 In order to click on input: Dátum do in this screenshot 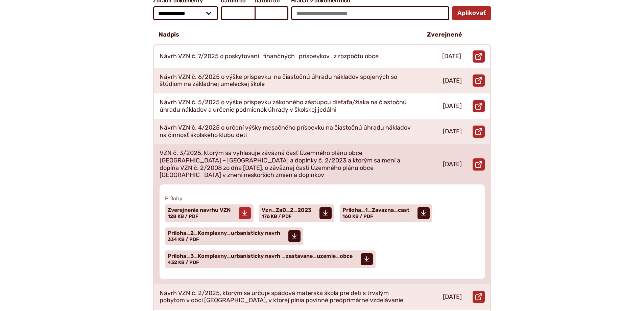, I will do `click(272, 13)`.